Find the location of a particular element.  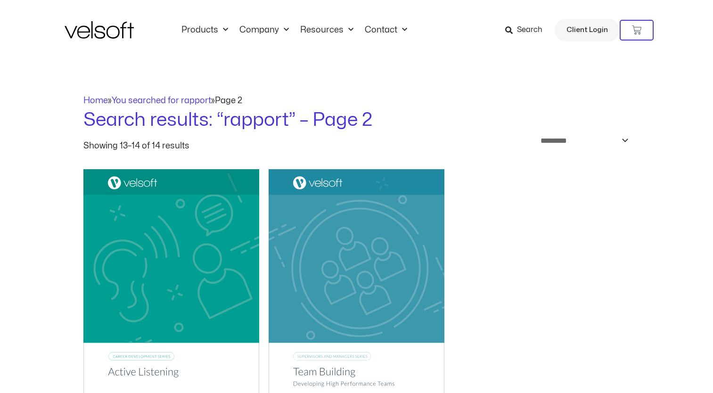

a: Search is located at coordinates (527, 30).